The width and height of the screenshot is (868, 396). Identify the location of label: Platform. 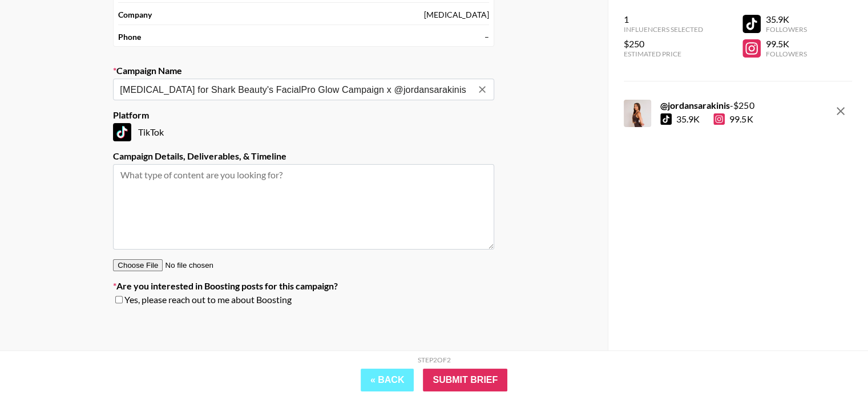
(304, 115).